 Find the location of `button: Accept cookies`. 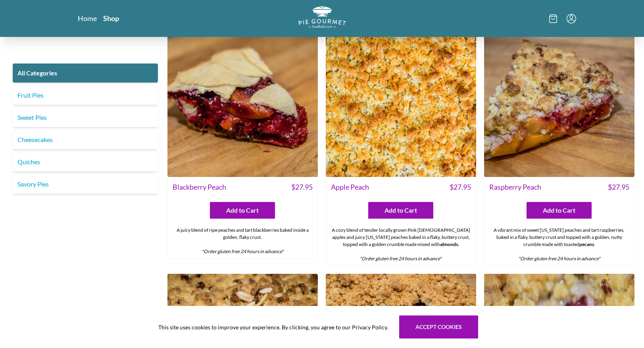

button: Accept cookies is located at coordinates (439, 327).